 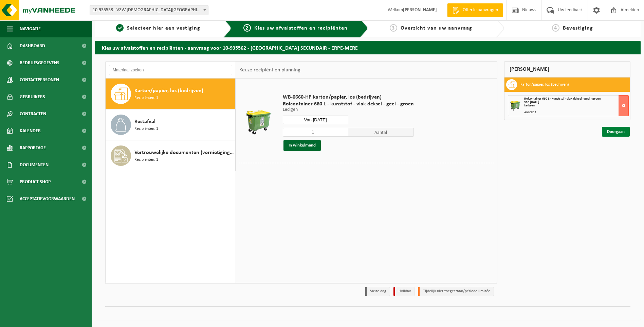 What do you see at coordinates (171, 155) in the screenshot?
I see `button: Vertrouwelijke documenten (vernietiging - recyclage) Recipiënten: 1` at bounding box center [171, 155].